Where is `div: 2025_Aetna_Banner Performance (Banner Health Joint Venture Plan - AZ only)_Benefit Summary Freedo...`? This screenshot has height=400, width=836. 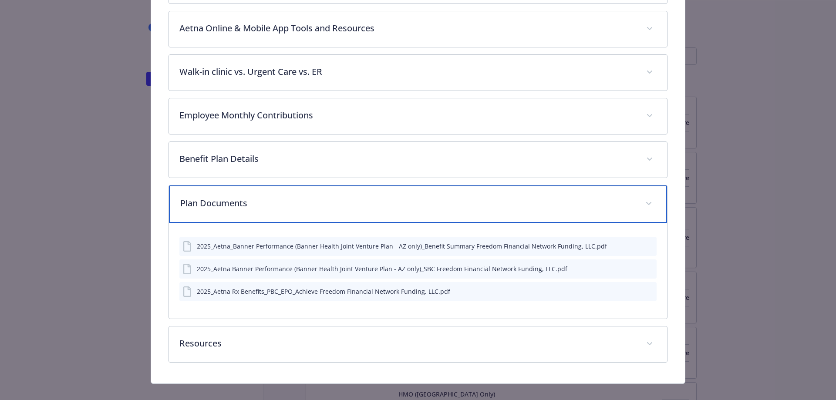
div: 2025_Aetna_Banner Performance (Banner Health Joint Venture Plan - AZ only)_Benefit Summary Freedo... is located at coordinates (402, 246).